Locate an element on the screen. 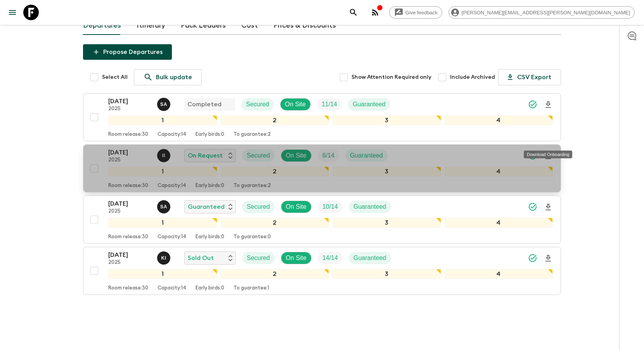 This screenshot has width=644, height=350. p: S A is located at coordinates (164, 207).